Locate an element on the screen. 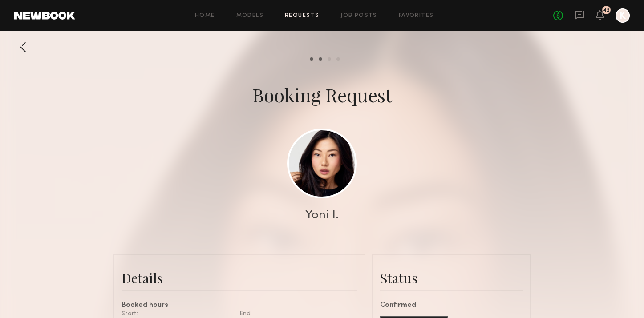  div: Status is located at coordinates (451, 278).